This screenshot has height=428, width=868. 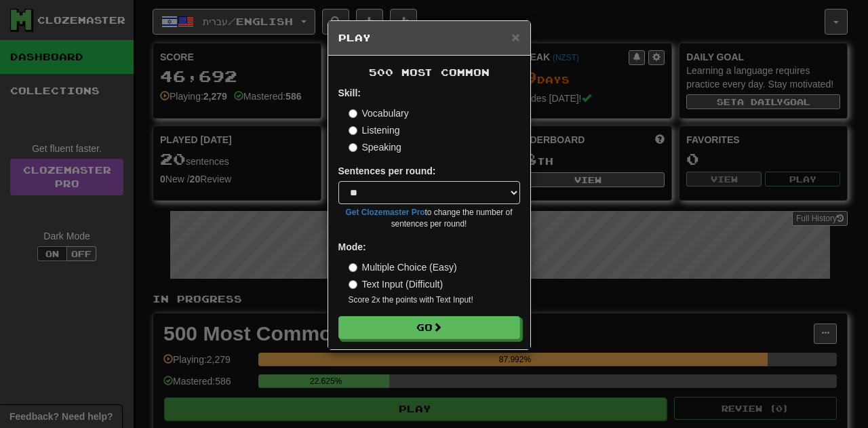 I want to click on label: Multiple Choice (Easy), so click(x=403, y=267).